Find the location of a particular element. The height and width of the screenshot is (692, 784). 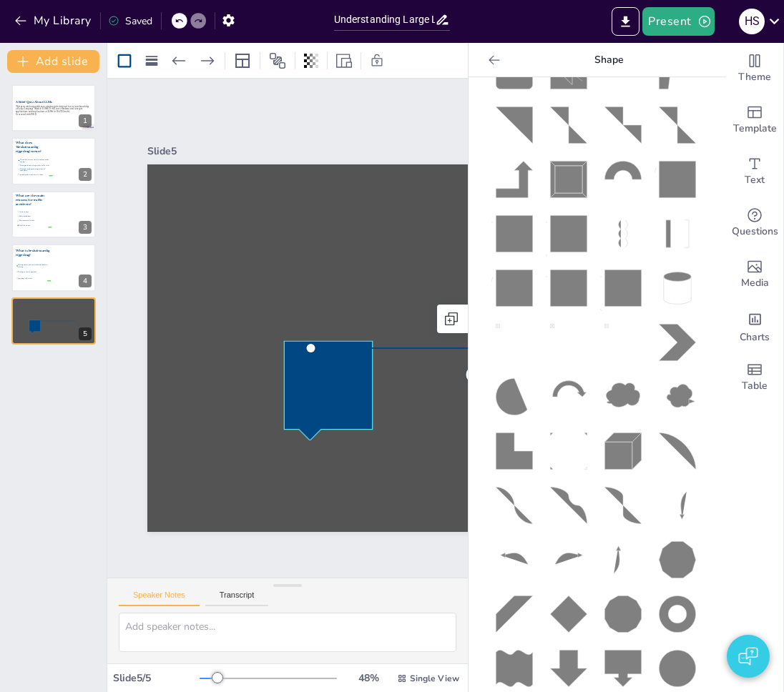

button: Add slide is located at coordinates (52, 61).